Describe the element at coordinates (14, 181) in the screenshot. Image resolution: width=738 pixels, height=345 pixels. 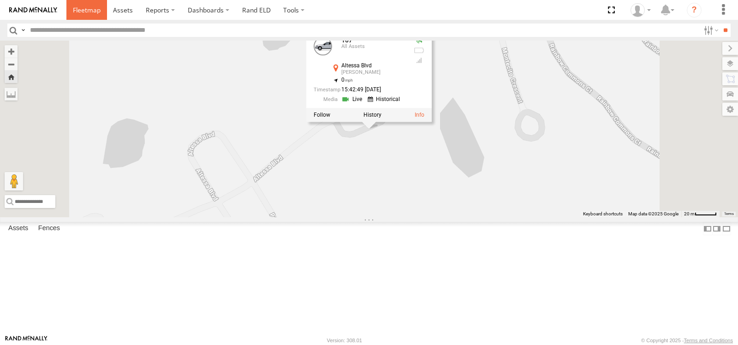
I see `button: Drag Pegman onto the map to open Street View` at that location.